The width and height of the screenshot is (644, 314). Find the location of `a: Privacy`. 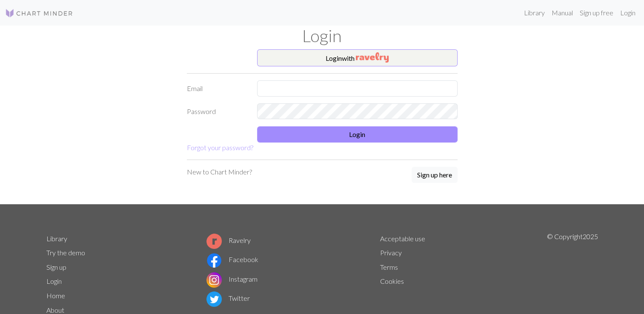

a: Privacy is located at coordinates (391, 252).